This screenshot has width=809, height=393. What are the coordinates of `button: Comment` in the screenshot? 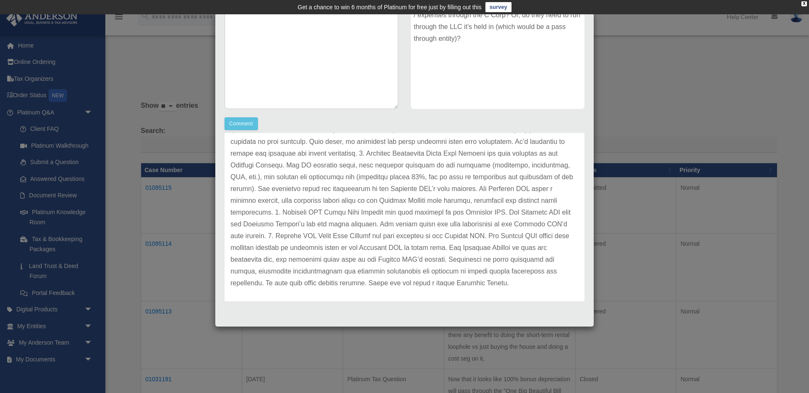 It's located at (241, 124).